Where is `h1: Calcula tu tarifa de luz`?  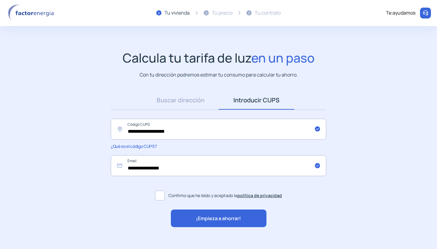
h1: Calcula tu tarifa de luz is located at coordinates (219, 58).